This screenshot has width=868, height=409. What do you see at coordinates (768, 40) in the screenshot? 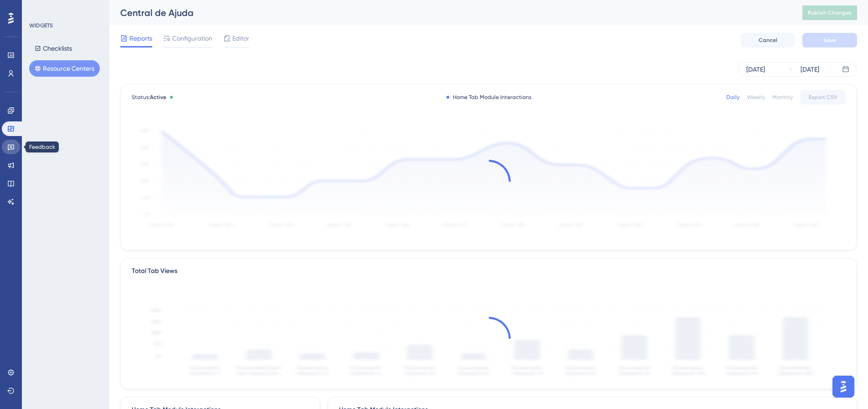
I see `span: Cancel` at bounding box center [768, 40].